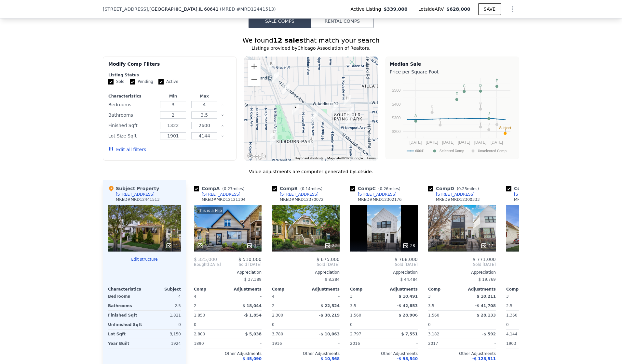 This screenshot has width=622, height=364. Describe the element at coordinates (296, 109) in the screenshot. I see `div: 3527 N Kostner Ave` at that location.